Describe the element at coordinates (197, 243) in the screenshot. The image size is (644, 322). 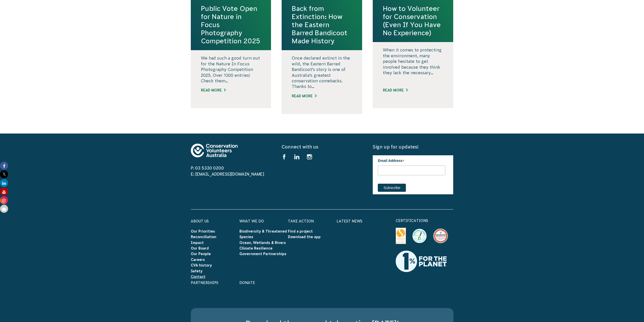
I see `a: Impact` at that location.